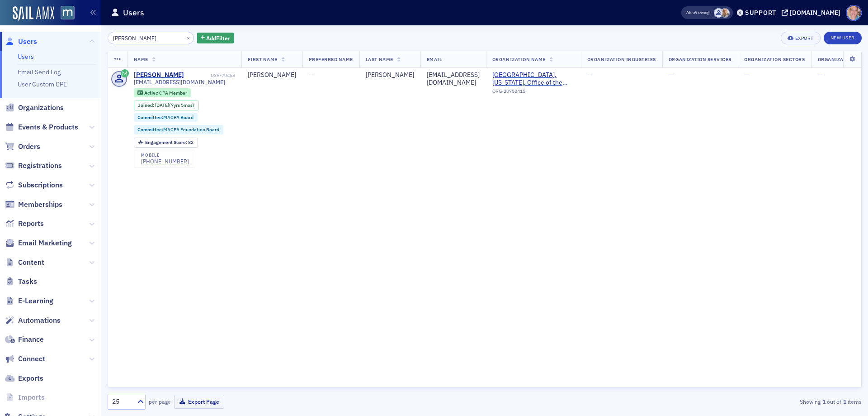 Image resolution: width=868 pixels, height=416 pixels. Describe the element at coordinates (147, 105) in the screenshot. I see `span: Joined :` at that location.